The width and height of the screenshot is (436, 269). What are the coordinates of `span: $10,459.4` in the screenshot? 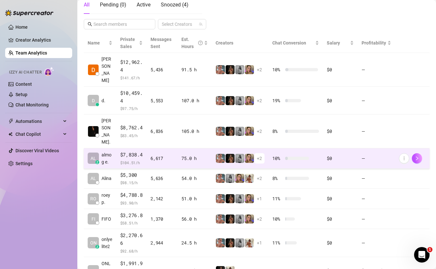 It's located at (131, 97).